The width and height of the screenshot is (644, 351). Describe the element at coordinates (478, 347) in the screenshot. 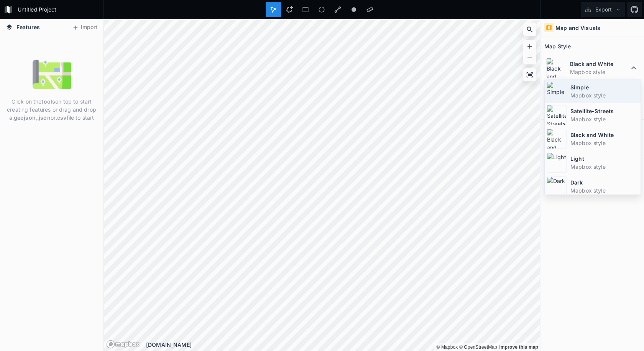

I see `a: OpenStreetMap` at that location.